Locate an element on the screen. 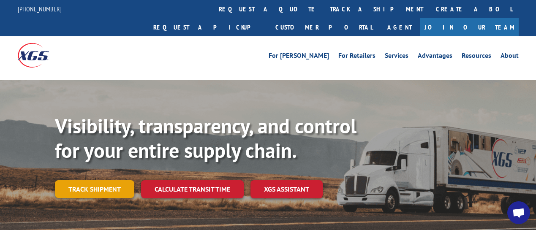  a: Open chat is located at coordinates (518, 213).